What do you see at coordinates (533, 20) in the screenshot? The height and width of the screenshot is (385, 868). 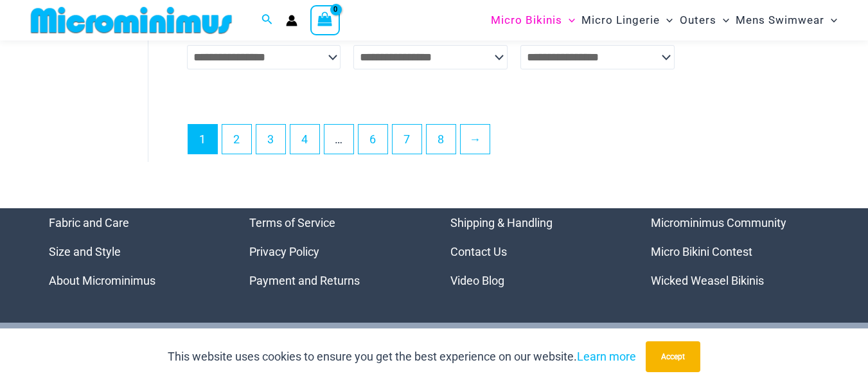 I see `a: Micro BikinisMenu ToggleMenu Toggle` at bounding box center [533, 20].